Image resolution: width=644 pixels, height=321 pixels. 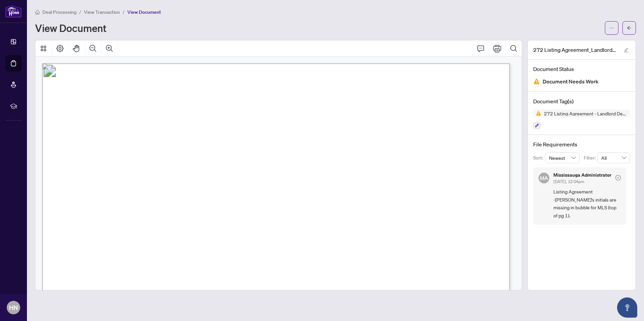 I want to click on span: MA, so click(x=544, y=178).